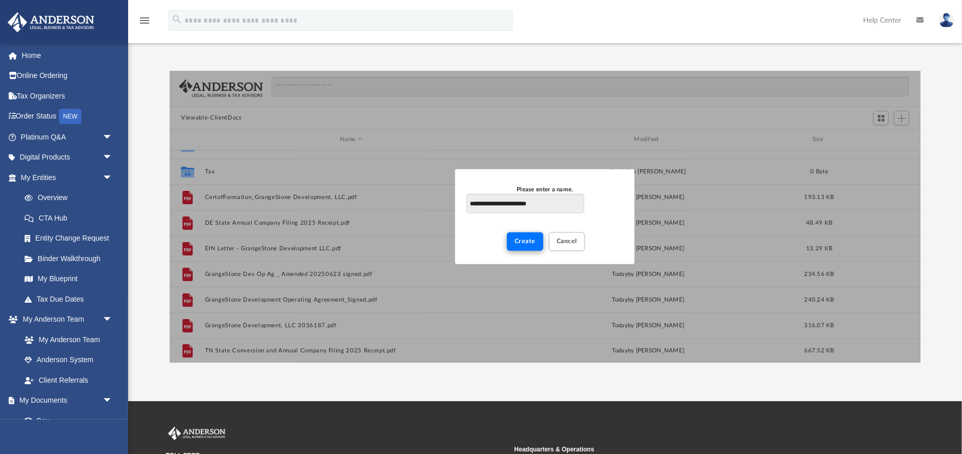 This screenshot has height=454, width=962. Describe the element at coordinates (69, 360) in the screenshot. I see `a: Anderson System` at that location.